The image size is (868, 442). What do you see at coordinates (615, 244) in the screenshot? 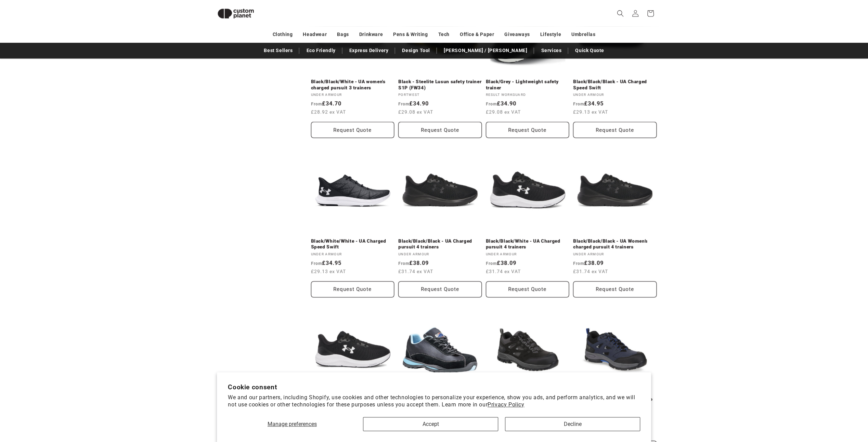
I see `a: Black/Black/Black - UA Women’s charged pursuit 4 trainers` at bounding box center [615, 244].